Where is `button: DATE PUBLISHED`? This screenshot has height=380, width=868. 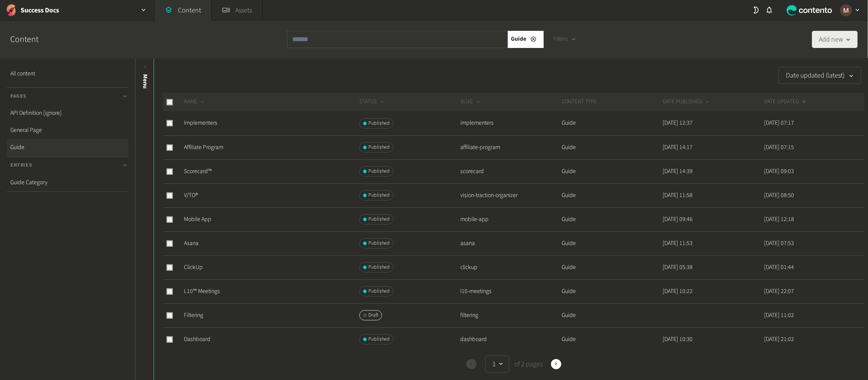
button: DATE PUBLISHED is located at coordinates (687, 102).